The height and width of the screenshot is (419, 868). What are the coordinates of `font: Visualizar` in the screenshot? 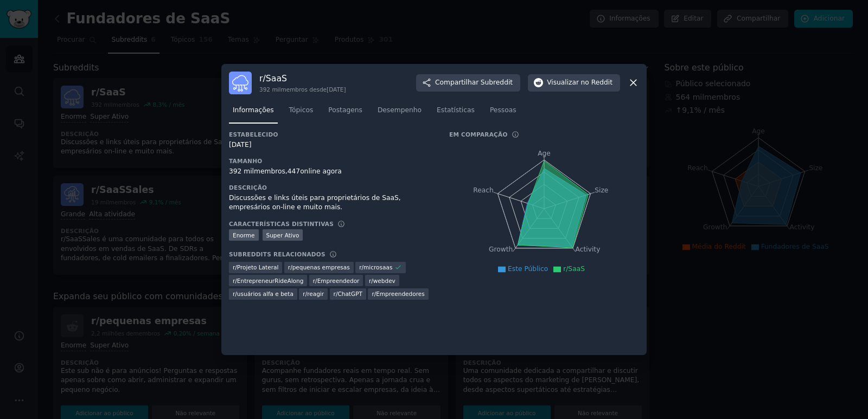 It's located at (562, 82).